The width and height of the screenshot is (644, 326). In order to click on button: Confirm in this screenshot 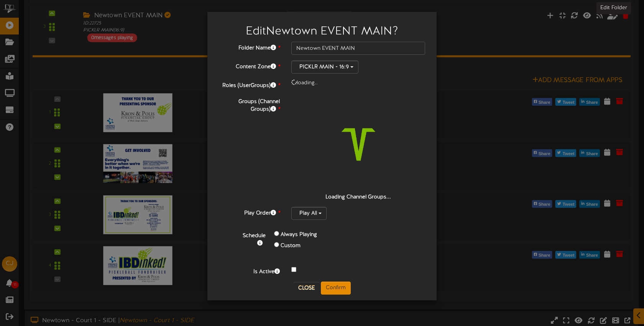, I will do `click(336, 288)`.